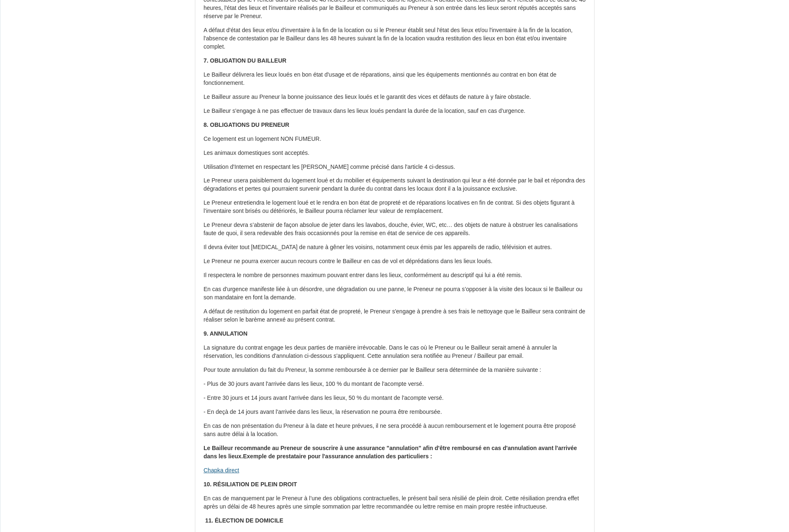 This screenshot has height=532, width=789. Describe the element at coordinates (395, 398) in the screenshot. I see `p: - Entre 30 jours et 14 jours avant l'arrivée dans les lieux, 50 % du montant de l'acompte versé.` at that location.